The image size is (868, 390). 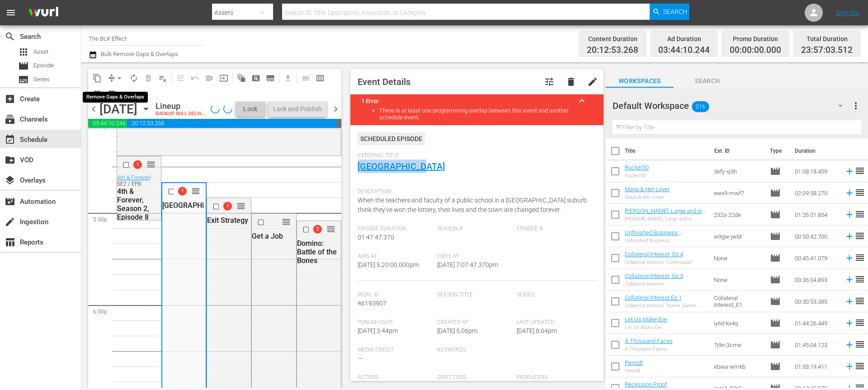 What do you see at coordinates (10, 180) in the screenshot?
I see `span: Overlays` at bounding box center [10, 180].